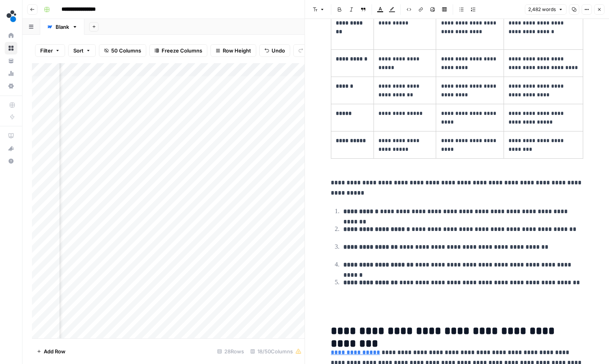 This screenshot has width=609, height=364. What do you see at coordinates (11, 161) in the screenshot?
I see `button: Help + Support` at bounding box center [11, 161].